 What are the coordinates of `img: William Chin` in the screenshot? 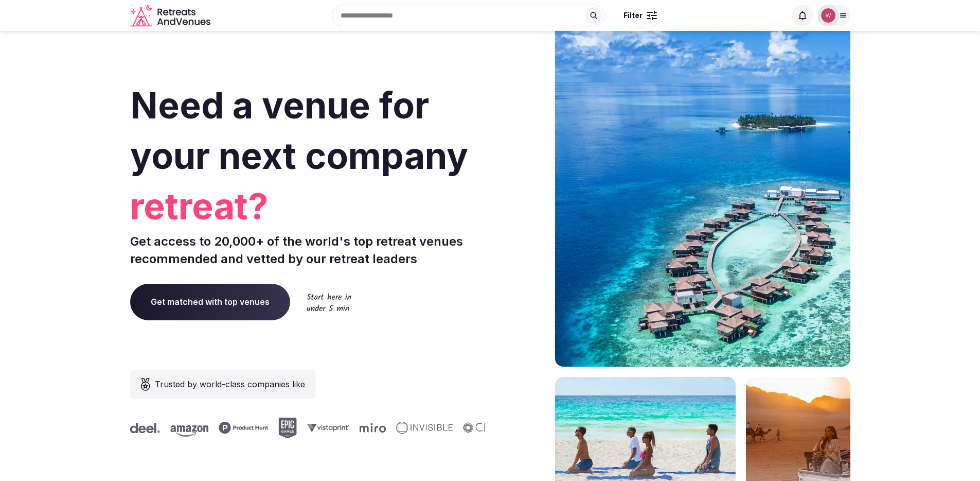 It's located at (829, 15).